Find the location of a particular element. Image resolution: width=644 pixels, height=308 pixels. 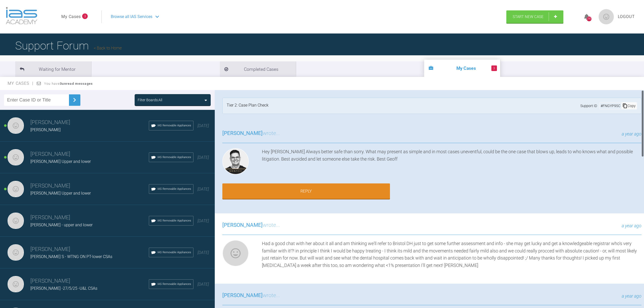

li: Completed Cases is located at coordinates (258, 69).